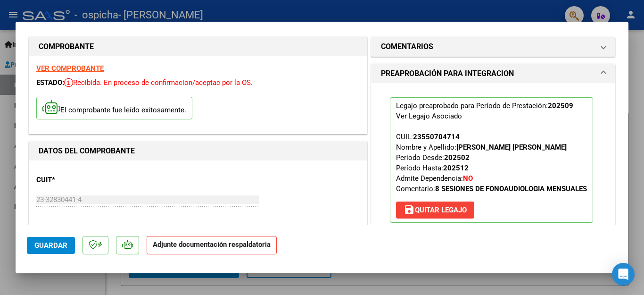  I want to click on h1: PREAPROBACIÓN PARA INTEGRACION, so click(448, 73).